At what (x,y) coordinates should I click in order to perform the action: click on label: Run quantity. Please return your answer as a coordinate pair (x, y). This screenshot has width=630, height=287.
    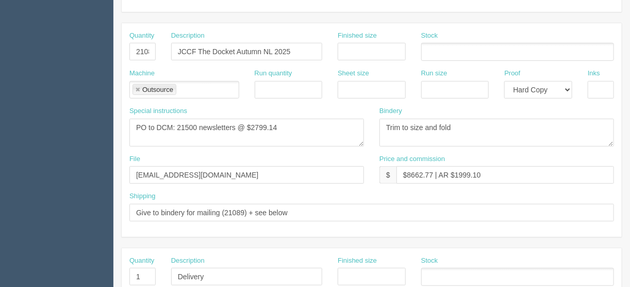
    Looking at the image, I should click on (273, 73).